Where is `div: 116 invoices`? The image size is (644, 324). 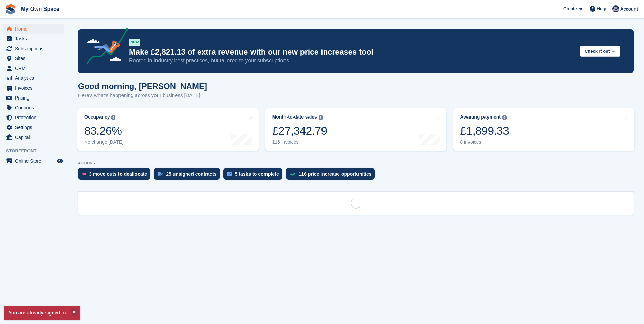 div: 116 invoices is located at coordinates (300, 142).